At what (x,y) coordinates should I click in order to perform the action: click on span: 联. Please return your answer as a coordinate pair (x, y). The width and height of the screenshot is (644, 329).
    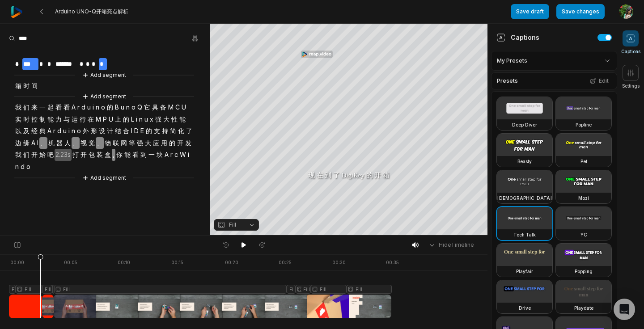
    Looking at the image, I should click on (116, 143).